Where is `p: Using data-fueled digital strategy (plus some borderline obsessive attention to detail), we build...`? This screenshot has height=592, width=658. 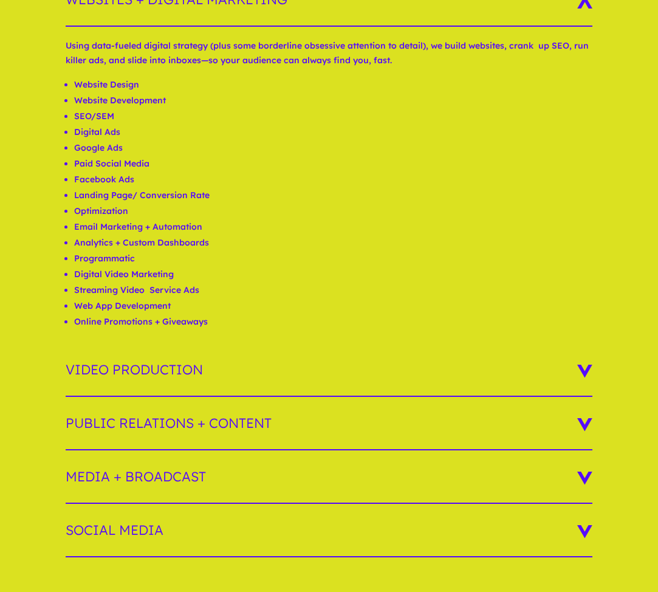
p: Using data-fueled digital strategy (plus some borderline obsessive attention to detail), we build... is located at coordinates (329, 58).